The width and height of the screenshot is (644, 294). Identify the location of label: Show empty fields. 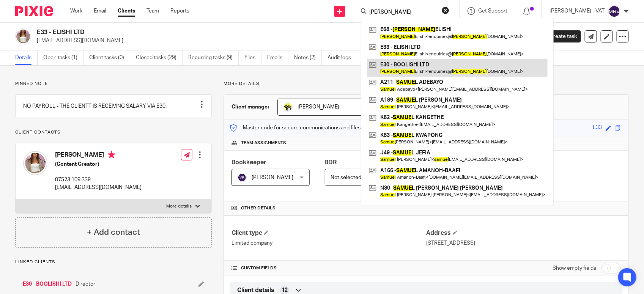
(574, 268).